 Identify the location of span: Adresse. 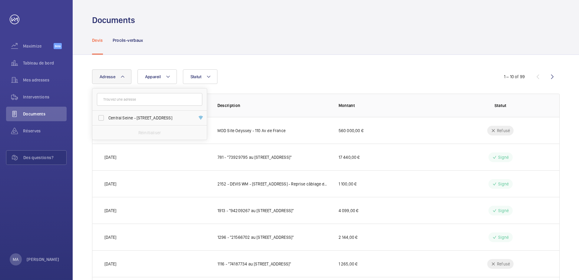
(107, 77).